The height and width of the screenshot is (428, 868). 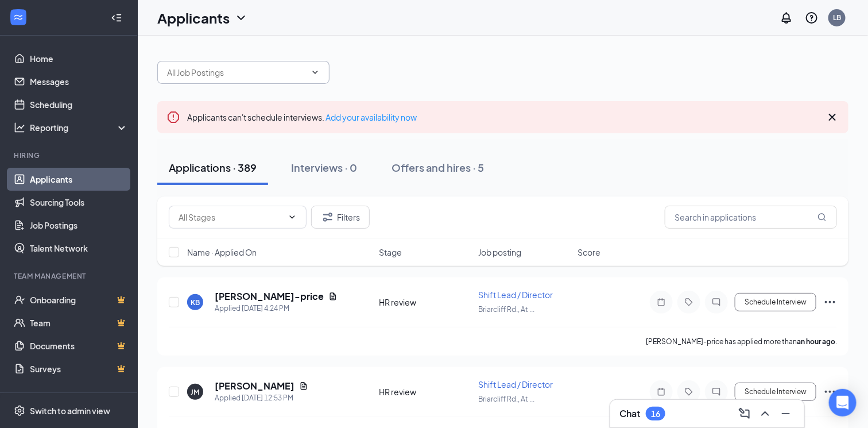 What do you see at coordinates (589, 252) in the screenshot?
I see `span: Score` at bounding box center [589, 252].